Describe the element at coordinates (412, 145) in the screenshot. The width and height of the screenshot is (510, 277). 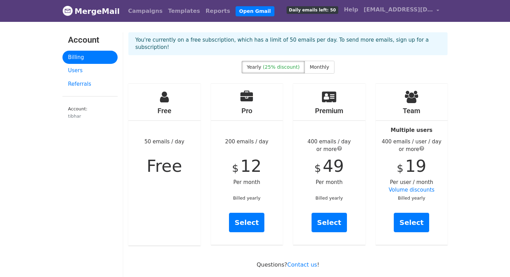
I see `div: 400 emails / user / day or more` at that location.